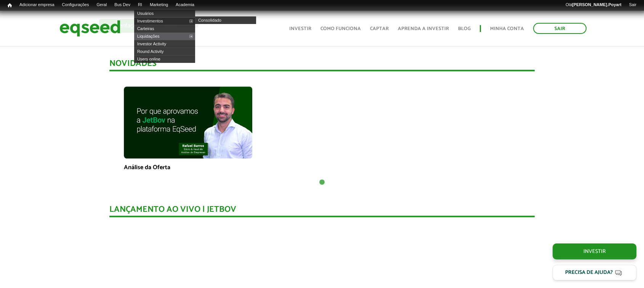 This screenshot has height=288, width=644. I want to click on a: Academia, so click(184, 5).